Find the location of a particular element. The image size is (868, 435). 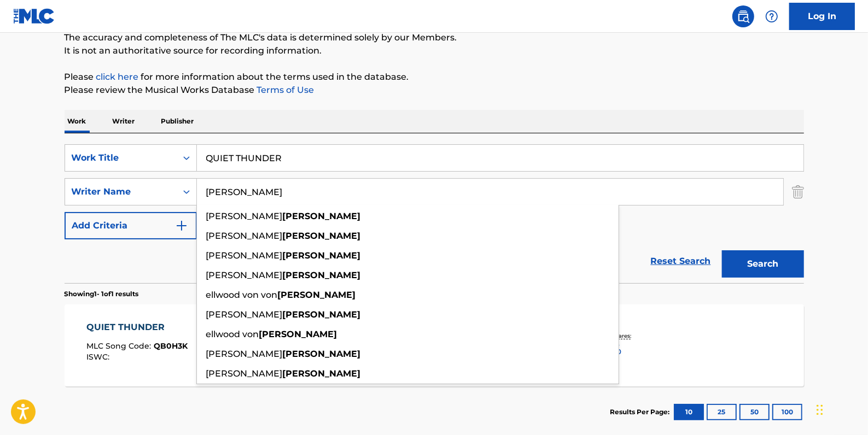

button: Add Criteria is located at coordinates (131, 226).